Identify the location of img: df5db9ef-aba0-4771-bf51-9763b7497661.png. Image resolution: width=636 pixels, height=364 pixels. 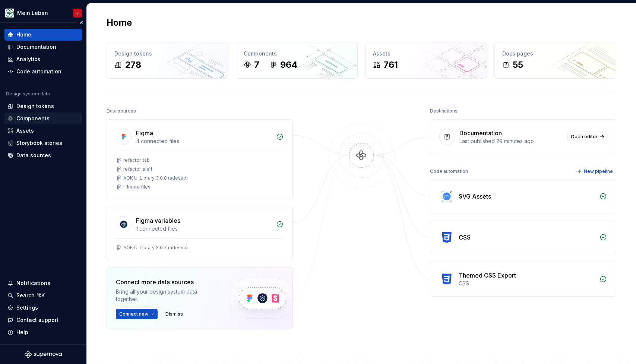
(10, 13).